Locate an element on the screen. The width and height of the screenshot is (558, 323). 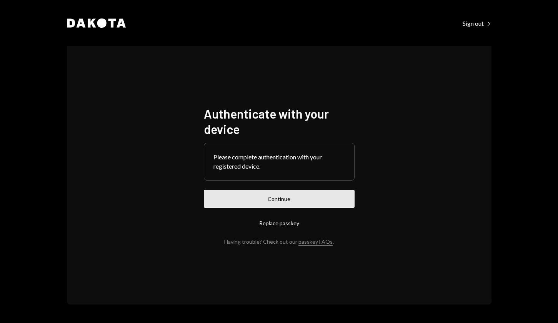
h1: Authenticate with your device is located at coordinates (279, 121).